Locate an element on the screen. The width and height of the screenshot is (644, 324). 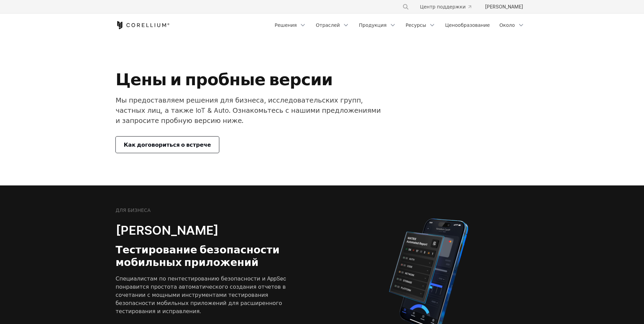
font: Продукция is located at coordinates (373, 25).